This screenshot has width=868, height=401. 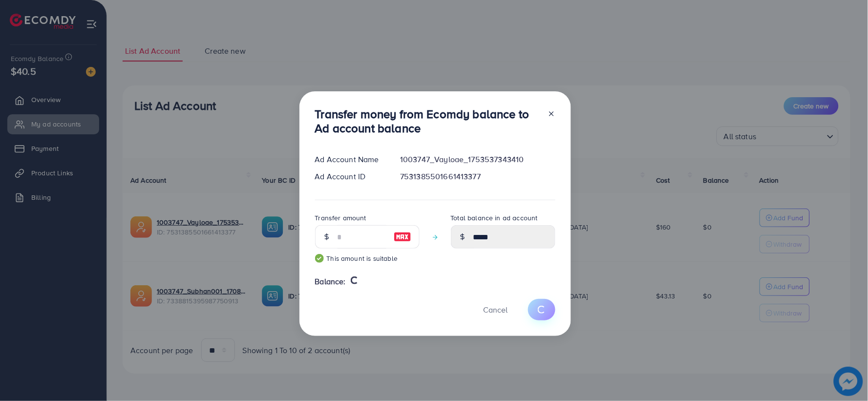 What do you see at coordinates (350, 176) in the screenshot?
I see `div: Ad Account ID` at bounding box center [350, 176].